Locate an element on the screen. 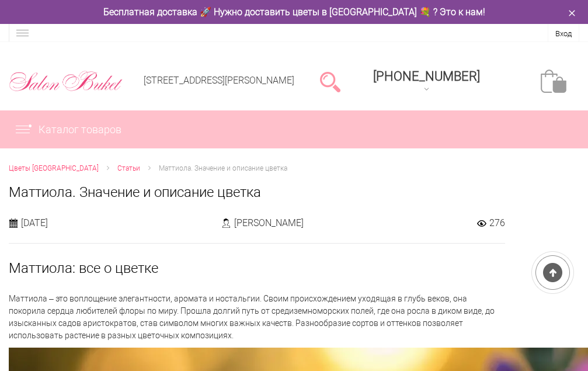 The height and width of the screenshot is (371, 588). h1: Маттиола: все о цветке is located at coordinates (257, 268).